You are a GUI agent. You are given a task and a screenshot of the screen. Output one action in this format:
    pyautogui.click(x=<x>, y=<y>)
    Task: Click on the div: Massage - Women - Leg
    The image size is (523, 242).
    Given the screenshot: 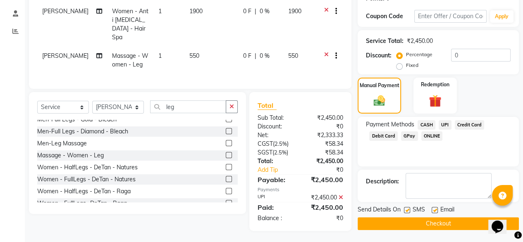 What is the action you would take?
    pyautogui.click(x=70, y=155)
    